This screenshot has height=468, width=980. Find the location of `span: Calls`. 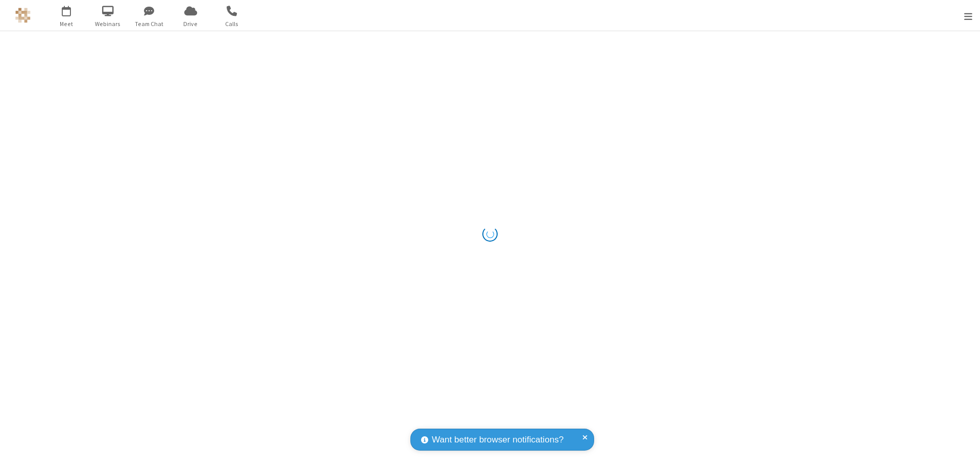

span: Calls is located at coordinates (231, 24).